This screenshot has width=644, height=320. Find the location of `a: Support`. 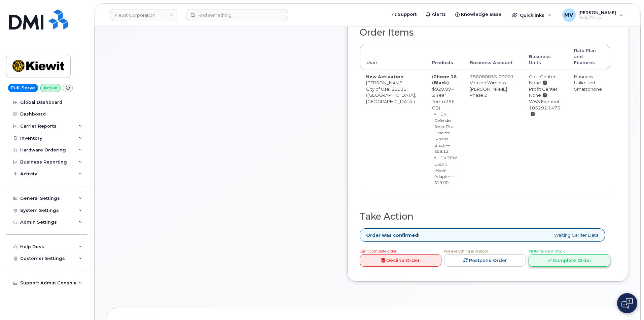

a: Support is located at coordinates (404, 14).